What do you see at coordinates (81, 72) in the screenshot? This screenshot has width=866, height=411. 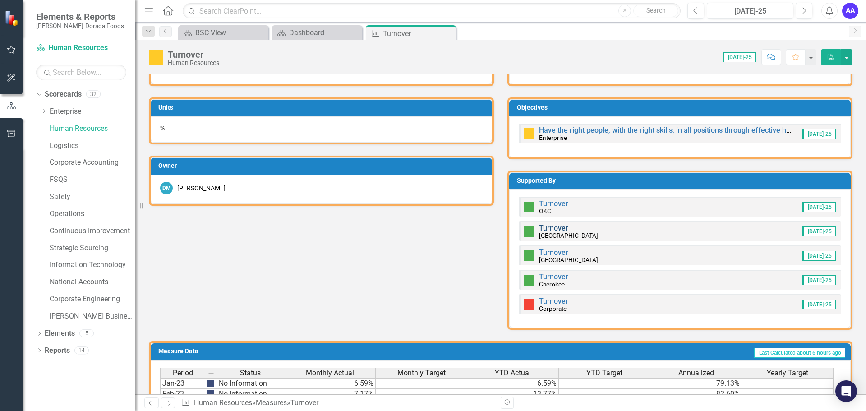 I see `input: Search Below...` at bounding box center [81, 72].